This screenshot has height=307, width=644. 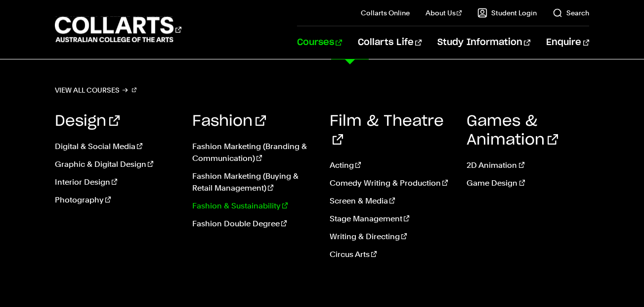 What do you see at coordinates (118, 29) in the screenshot?
I see `div: Go to homepage` at bounding box center [118, 29].